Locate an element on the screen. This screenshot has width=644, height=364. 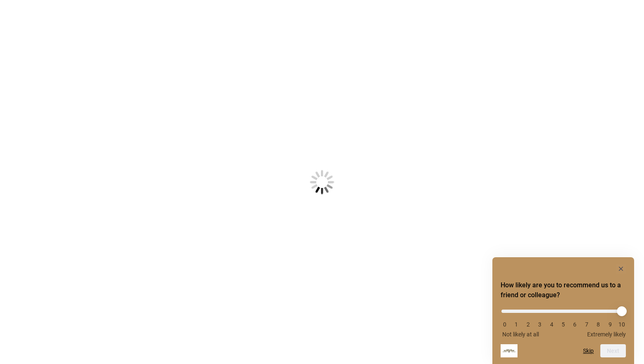
li: 0 is located at coordinates (505, 325).